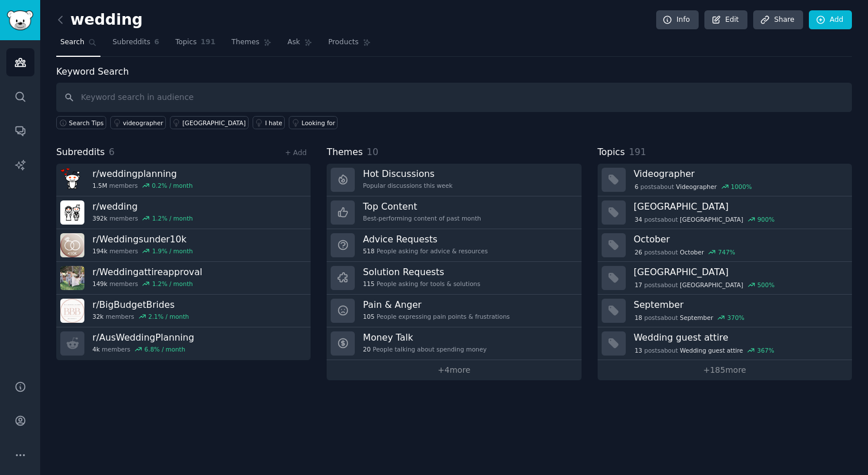 The width and height of the screenshot is (868, 475). What do you see at coordinates (454, 213) in the screenshot?
I see `a: Top ContentBest-performing content of past month` at bounding box center [454, 213].